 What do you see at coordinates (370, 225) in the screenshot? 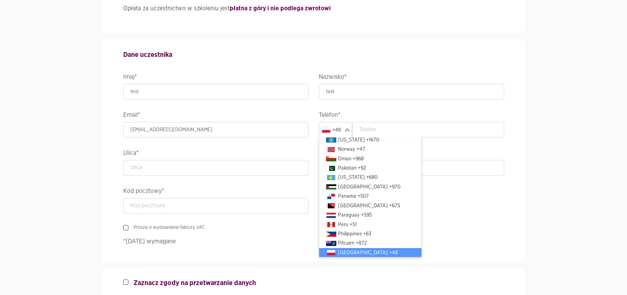
I see `li: Peru +51` at bounding box center [370, 225].